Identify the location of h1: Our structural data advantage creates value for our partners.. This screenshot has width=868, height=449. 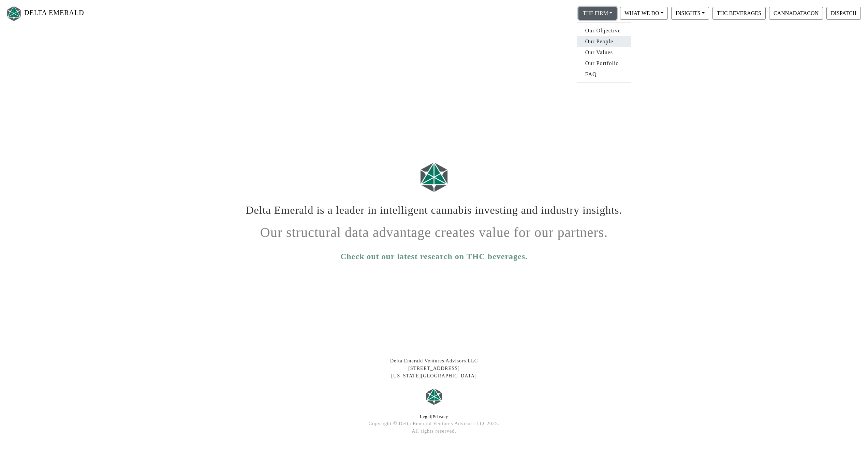
(434, 230).